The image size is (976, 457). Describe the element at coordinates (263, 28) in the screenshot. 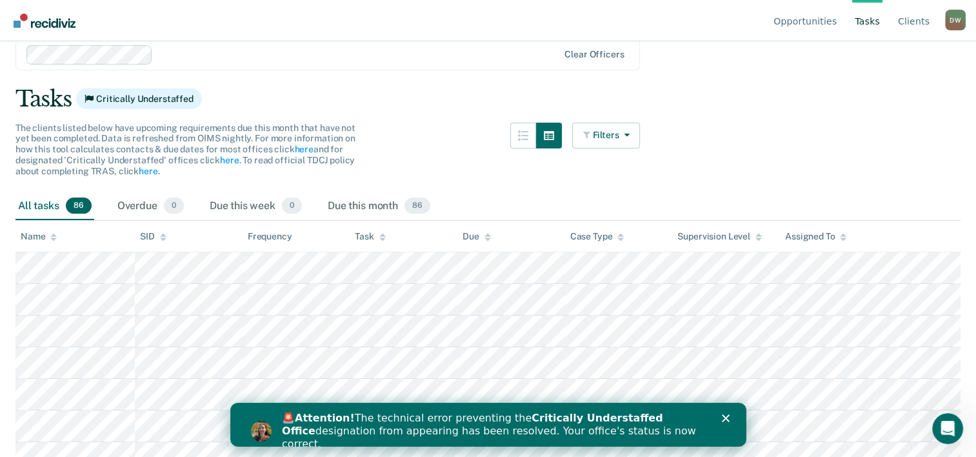

I see `div: 🚨 The technical error preventing the designation from appearing has been resolved. Your office's ...` at that location.